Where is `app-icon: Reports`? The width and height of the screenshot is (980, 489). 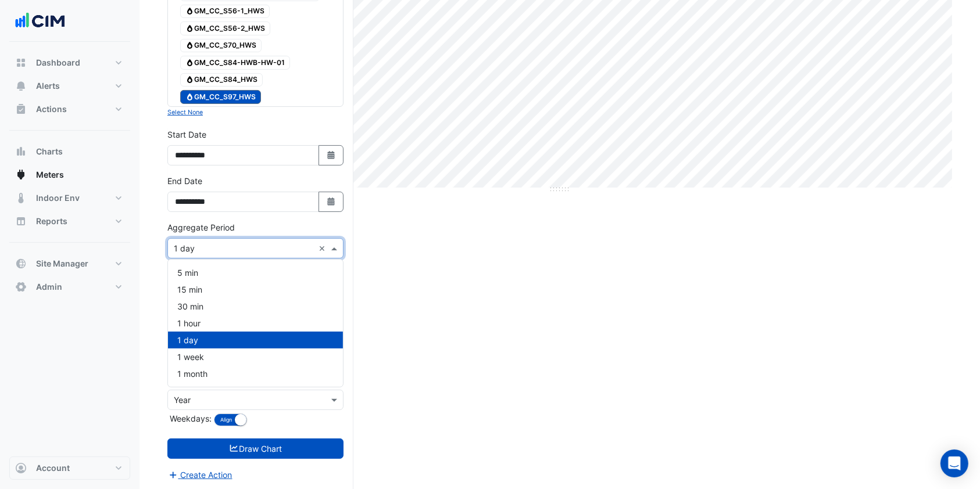 app-icon: Reports is located at coordinates (21, 221).